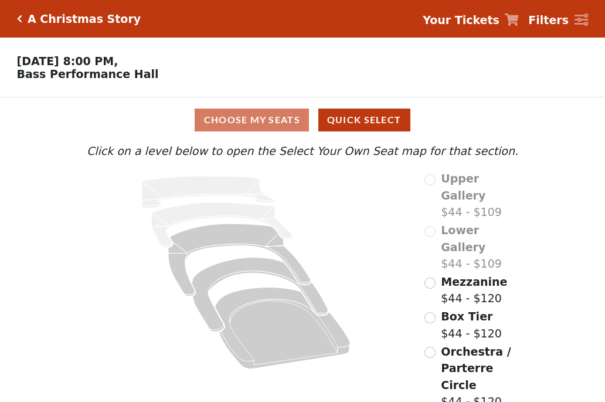 Image resolution: width=605 pixels, height=402 pixels. What do you see at coordinates (19, 19) in the screenshot?
I see `a: Click here to go back to filters` at bounding box center [19, 19].